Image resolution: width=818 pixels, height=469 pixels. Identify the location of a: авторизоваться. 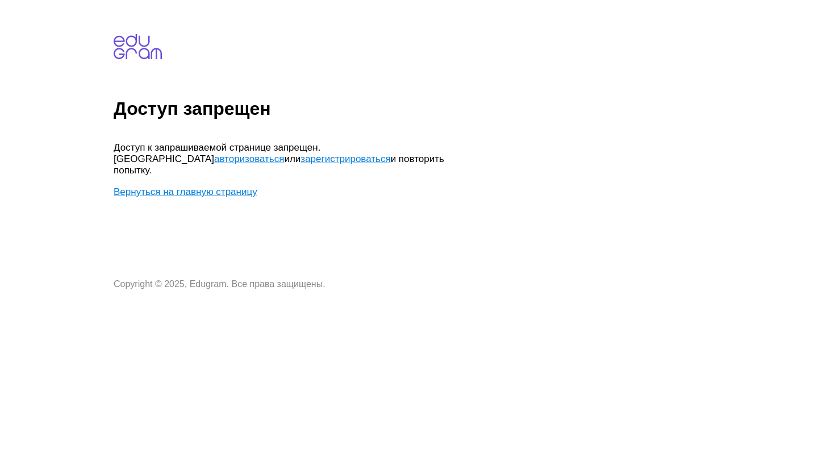
(249, 158).